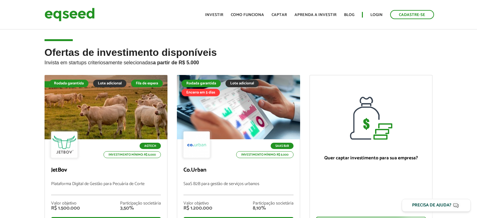 This screenshot has height=218, width=477. I want to click on div: R$ 1.200.000, so click(198, 208).